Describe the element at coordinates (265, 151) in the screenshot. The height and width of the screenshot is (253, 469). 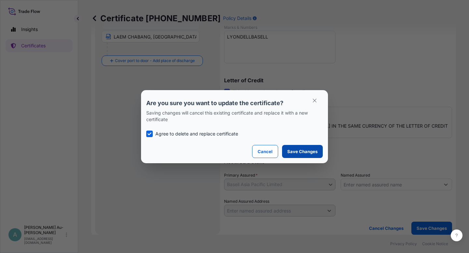
I see `button: Cancel` at that location.